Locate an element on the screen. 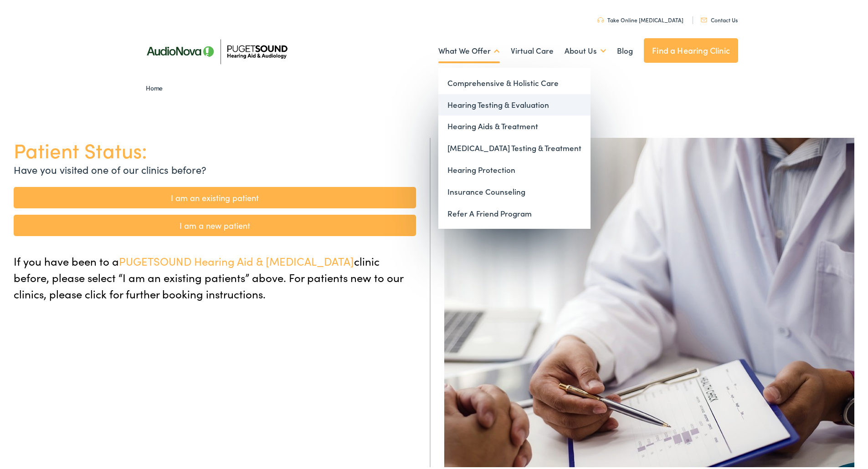  p: Have you visited one of our clinics before? is located at coordinates (215, 168).